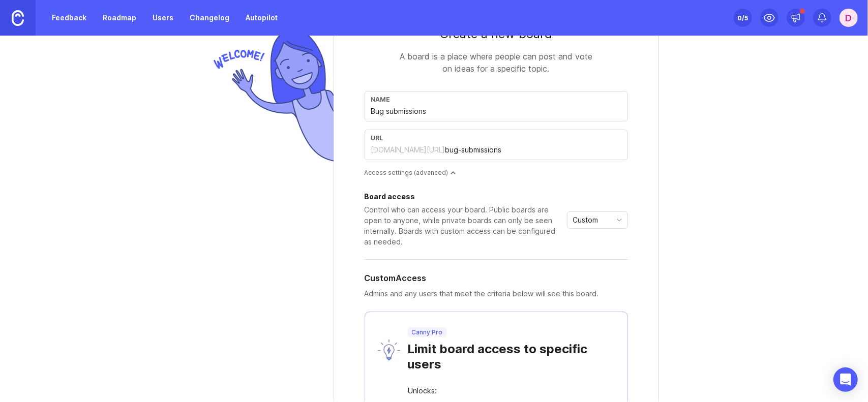 The width and height of the screenshot is (868, 402). I want to click on a: Changelog, so click(209, 18).